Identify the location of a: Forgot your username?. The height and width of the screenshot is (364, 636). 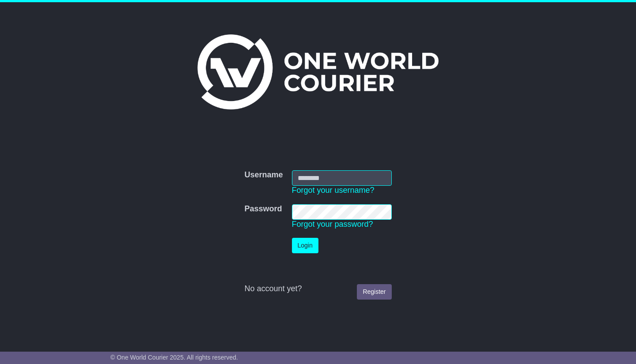
(333, 190).